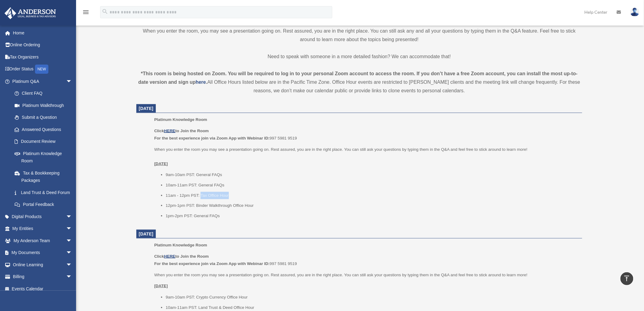 This screenshot has height=311, width=644. Describe the element at coordinates (43, 289) in the screenshot. I see `a: Events Calendar` at that location.